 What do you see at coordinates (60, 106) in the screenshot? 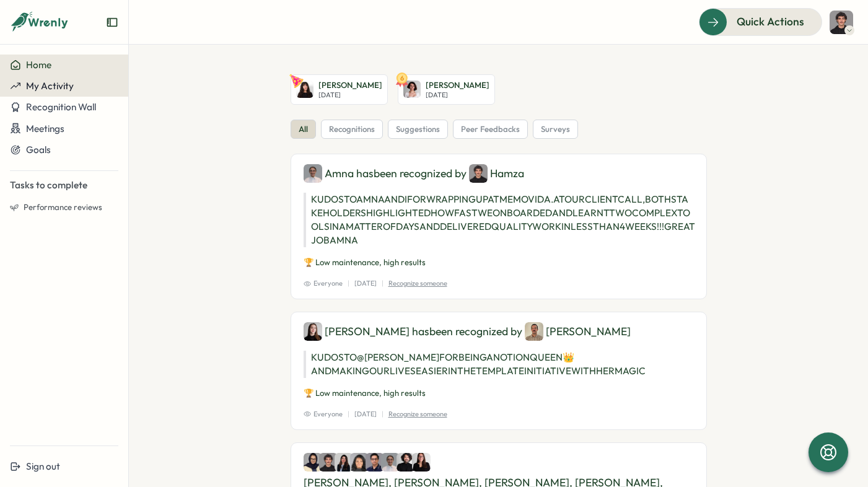
I see `span: Recognition Wall` at bounding box center [60, 106].